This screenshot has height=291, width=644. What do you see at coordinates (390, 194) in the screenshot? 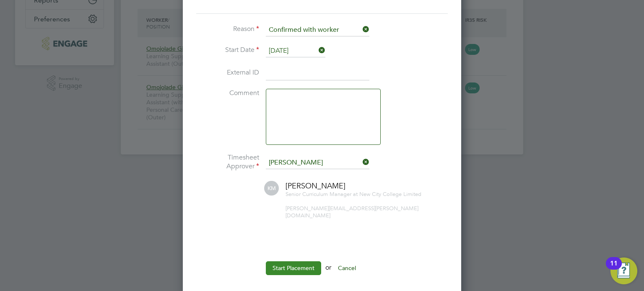
I see `span: New City College Limited` at bounding box center [390, 194].